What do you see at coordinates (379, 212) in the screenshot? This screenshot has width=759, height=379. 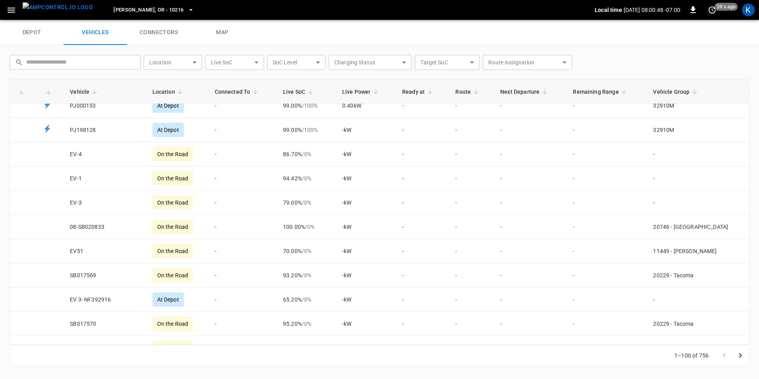 I see `div: Fleet vehicles table` at bounding box center [379, 212].